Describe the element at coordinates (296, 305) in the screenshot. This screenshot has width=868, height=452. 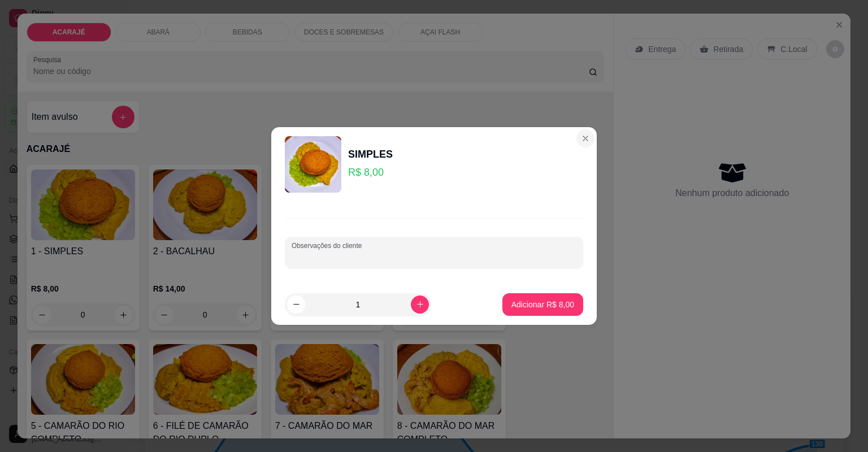
I see `button: decrease-product-quantity` at that location.